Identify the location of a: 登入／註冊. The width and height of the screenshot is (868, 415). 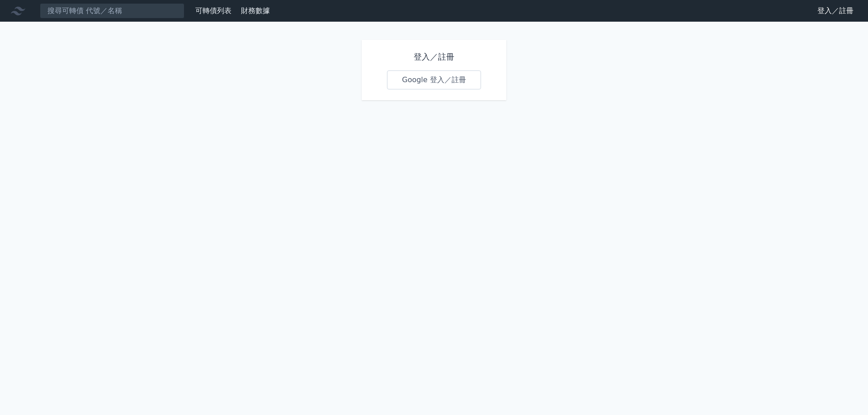
(835, 11).